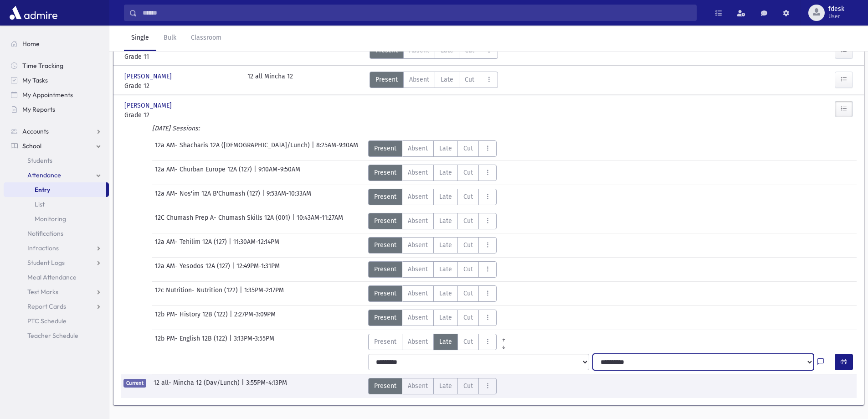 This screenshot has height=419, width=868. What do you see at coordinates (197, 386) in the screenshot?
I see `span: 12 all- Mincha 12 (Dav/Lunch)` at bounding box center [197, 386].